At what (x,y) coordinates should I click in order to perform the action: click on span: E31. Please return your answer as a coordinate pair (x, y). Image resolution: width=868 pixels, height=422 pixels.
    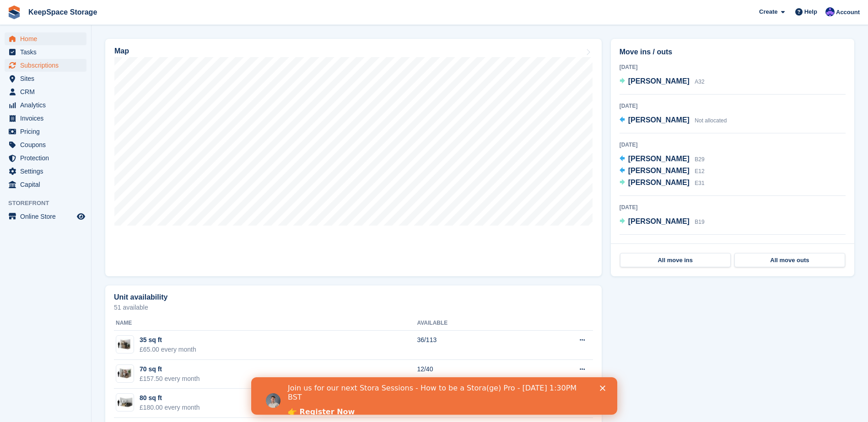
    Looking at the image, I should click on (699, 184).